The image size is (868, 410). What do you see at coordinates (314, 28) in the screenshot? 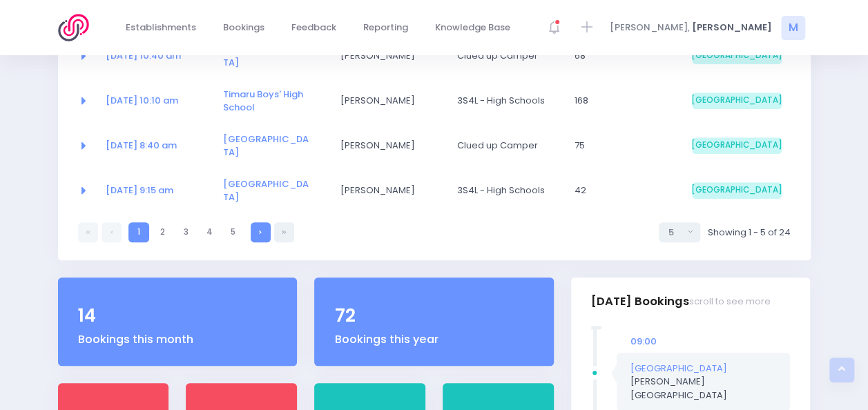
I see `a: Feedback` at bounding box center [314, 28].